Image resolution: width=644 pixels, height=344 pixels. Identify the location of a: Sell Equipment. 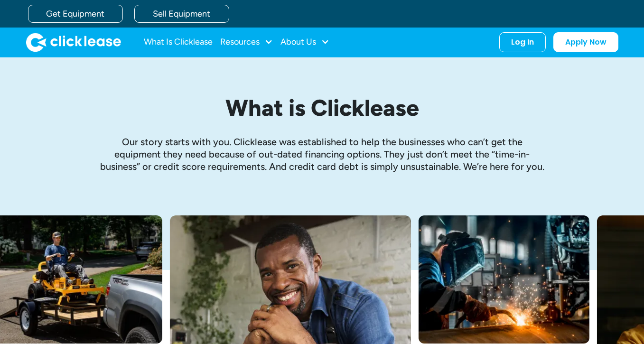
(182, 14).